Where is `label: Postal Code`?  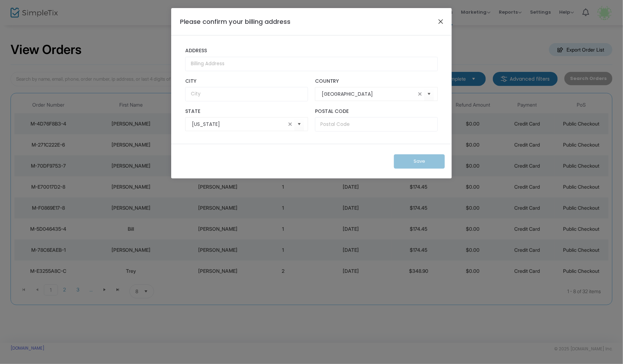
label: Postal Code is located at coordinates (376, 111).